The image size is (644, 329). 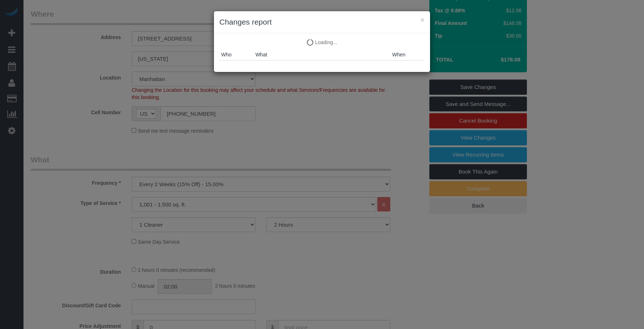 I want to click on h3: Changes report, so click(x=322, y=22).